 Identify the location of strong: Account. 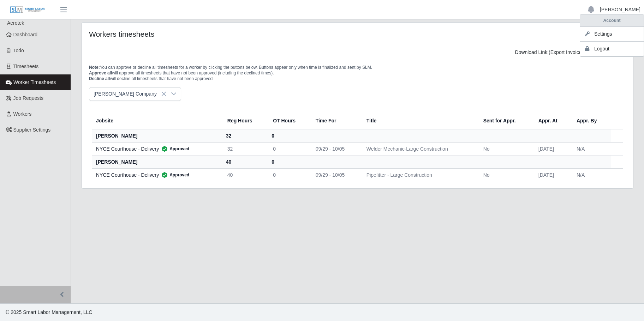
(612, 20).